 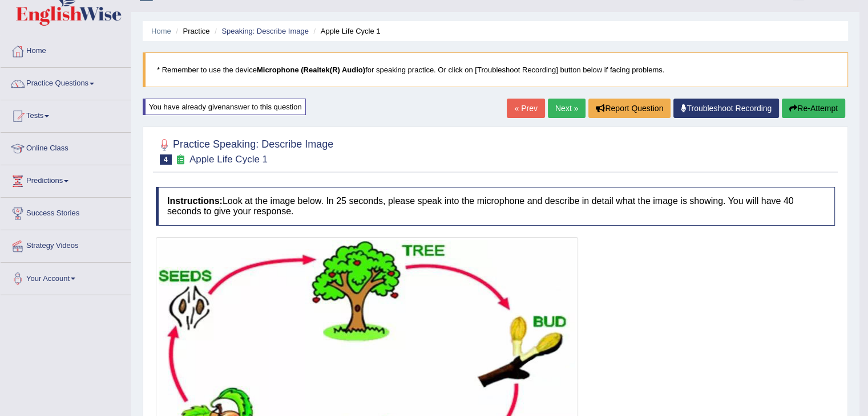 What do you see at coordinates (181, 159) in the screenshot?
I see `small: Exam occurring question` at bounding box center [181, 159].